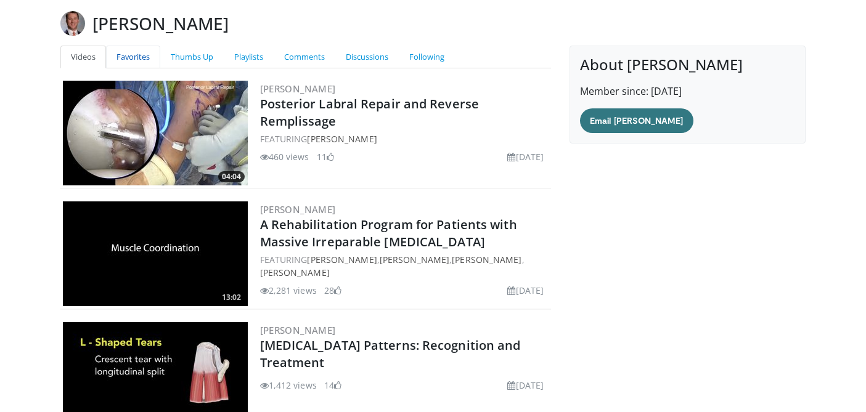  What do you see at coordinates (155, 254) in the screenshot?
I see `img: eb1cc611-9913-4c43-9cac-21ba2b254855.300x170_q85_crop-smart_upscale.jpg` at bounding box center [155, 254].